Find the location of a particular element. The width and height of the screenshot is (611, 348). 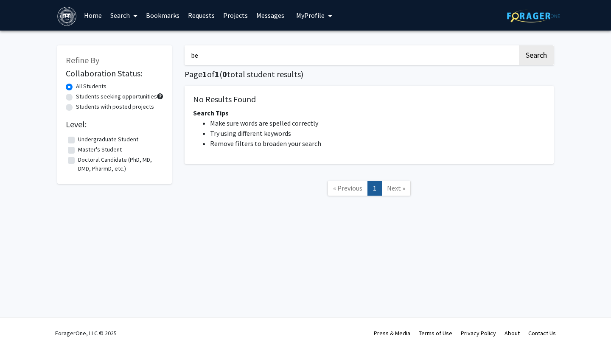

span: Next » is located at coordinates (396, 188).